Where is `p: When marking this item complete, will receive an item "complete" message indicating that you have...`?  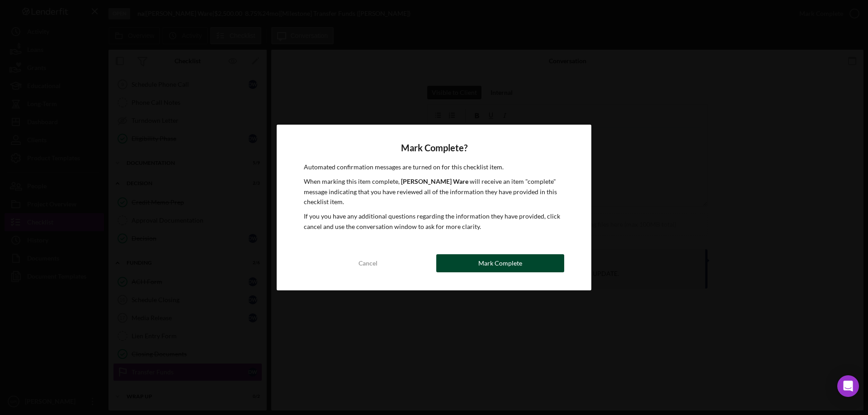
p: When marking this item complete, will receive an item "complete" message indicating that you have... is located at coordinates (434, 192).